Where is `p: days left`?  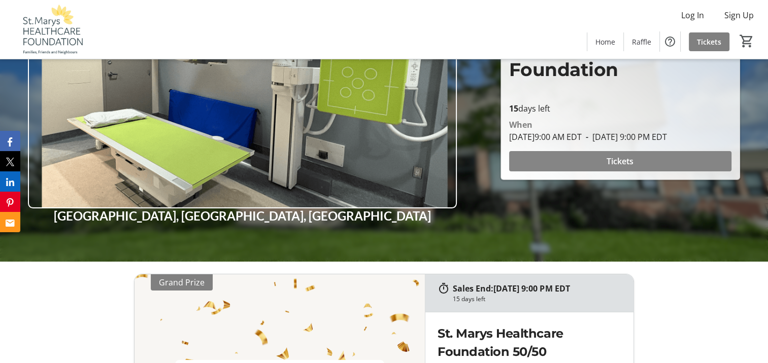
p: days left is located at coordinates (620, 109).